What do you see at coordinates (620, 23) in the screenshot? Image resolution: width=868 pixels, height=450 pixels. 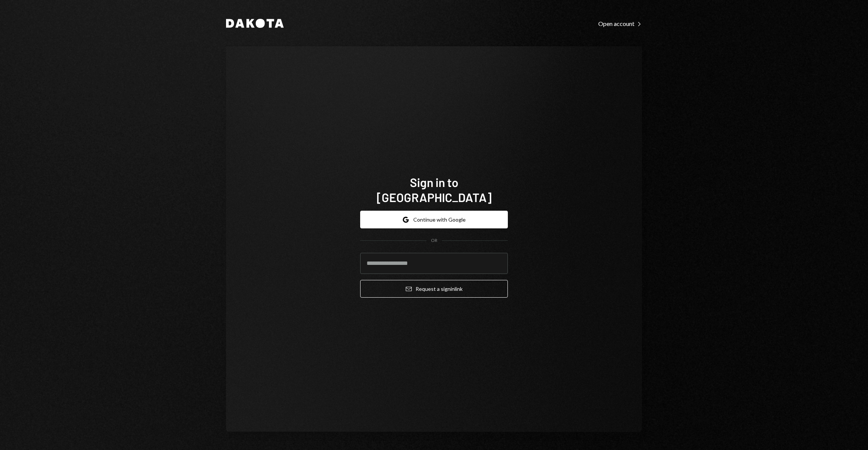 I see `div: Open account` at bounding box center [620, 23].